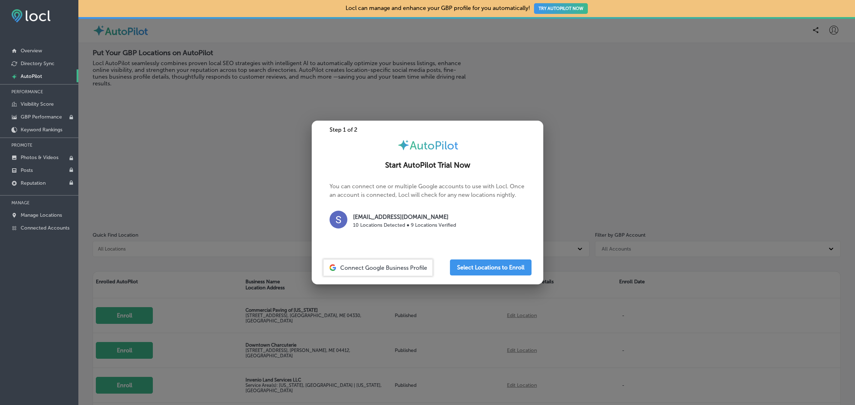 The width and height of the screenshot is (855, 405). I want to click on p: AutoPilot, so click(31, 76).